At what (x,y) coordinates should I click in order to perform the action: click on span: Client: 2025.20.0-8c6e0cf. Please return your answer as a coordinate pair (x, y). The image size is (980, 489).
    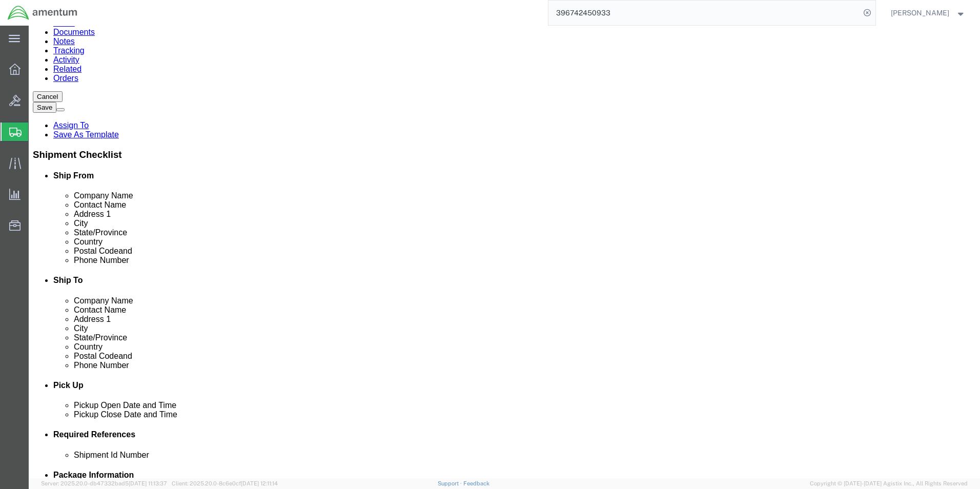
    Looking at the image, I should click on (224, 483).